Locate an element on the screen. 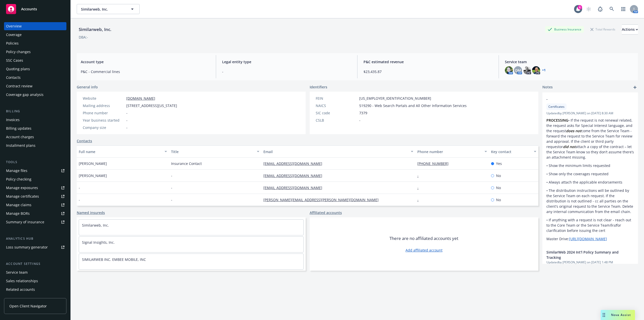 Image resolution: width=644 pixels, height=320 pixels. p: • Show only the coverages requested is located at coordinates (590, 174).